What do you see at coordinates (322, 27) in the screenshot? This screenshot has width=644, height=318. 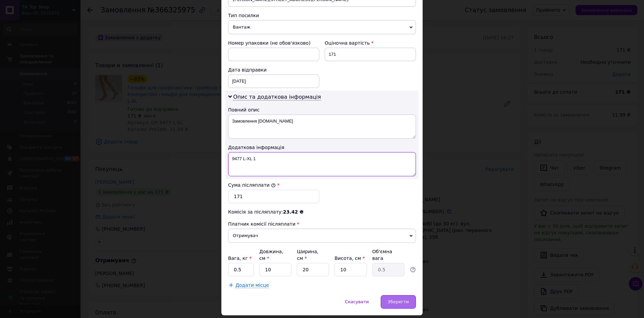 I see `span: Вантаж` at bounding box center [322, 27].